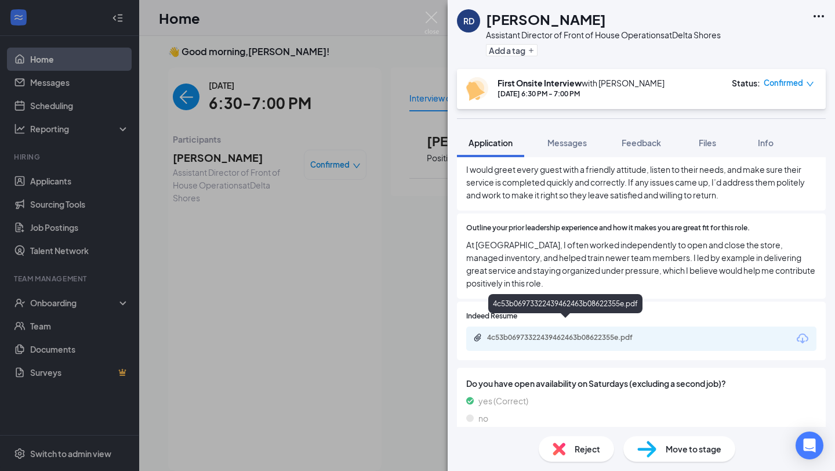 Image resolution: width=835 pixels, height=471 pixels. Describe the element at coordinates (818, 16) in the screenshot. I see `svg: Ellipses` at that location.